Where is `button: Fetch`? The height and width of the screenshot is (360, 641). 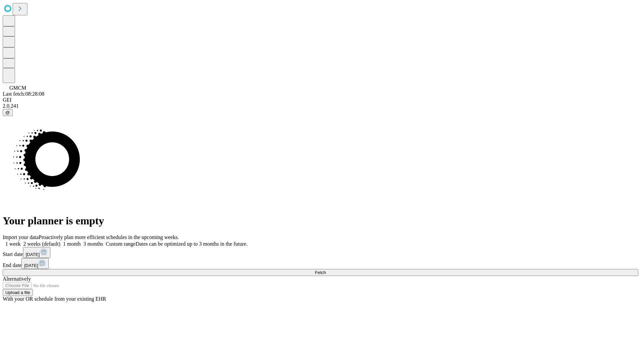
button: Fetch is located at coordinates (320, 273).